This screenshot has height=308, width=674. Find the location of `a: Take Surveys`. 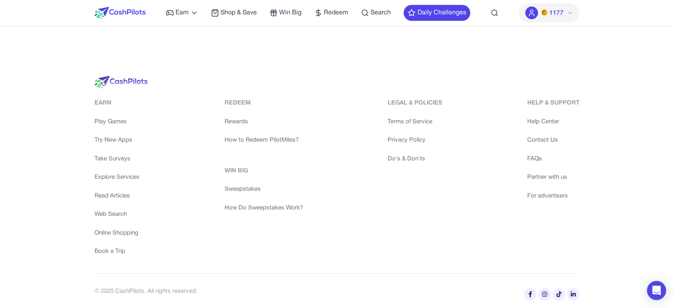

a: Take Surveys is located at coordinates (117, 159).